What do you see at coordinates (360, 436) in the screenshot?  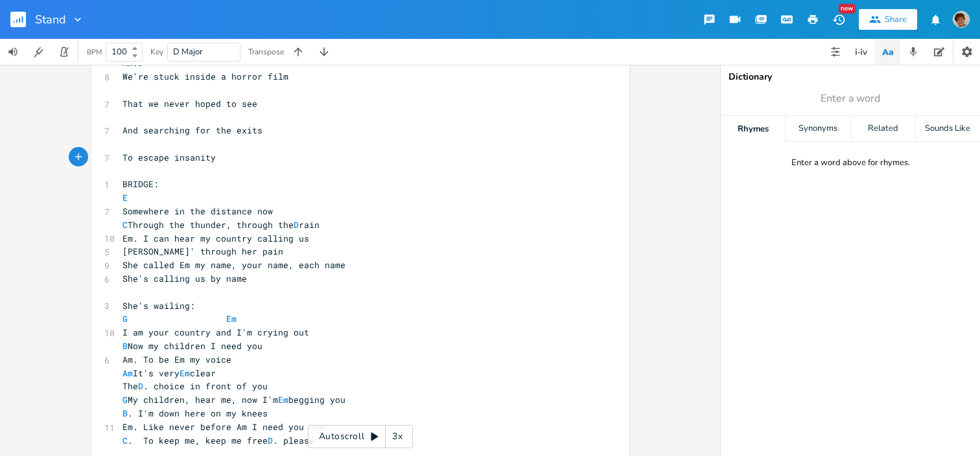 I see `div: Autoscroll` at bounding box center [360, 436].